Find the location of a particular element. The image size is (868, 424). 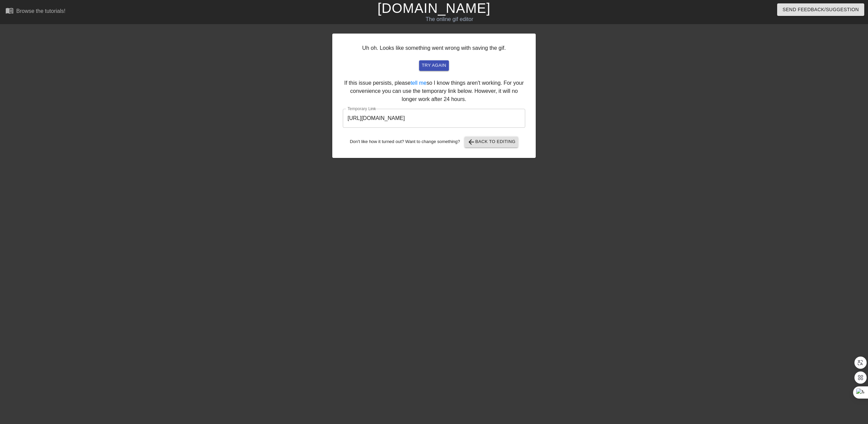

span: Back to Editing is located at coordinates (491, 142).